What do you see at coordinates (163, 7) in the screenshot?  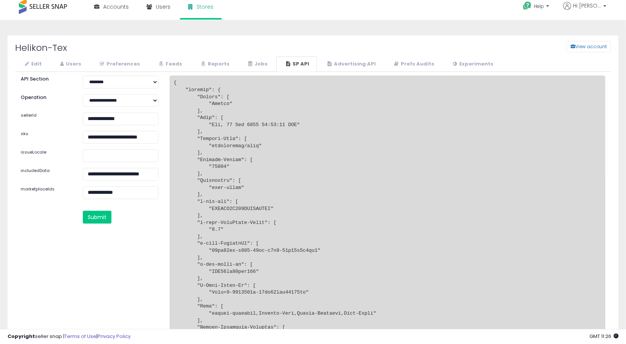 I see `span: Users` at bounding box center [163, 7].